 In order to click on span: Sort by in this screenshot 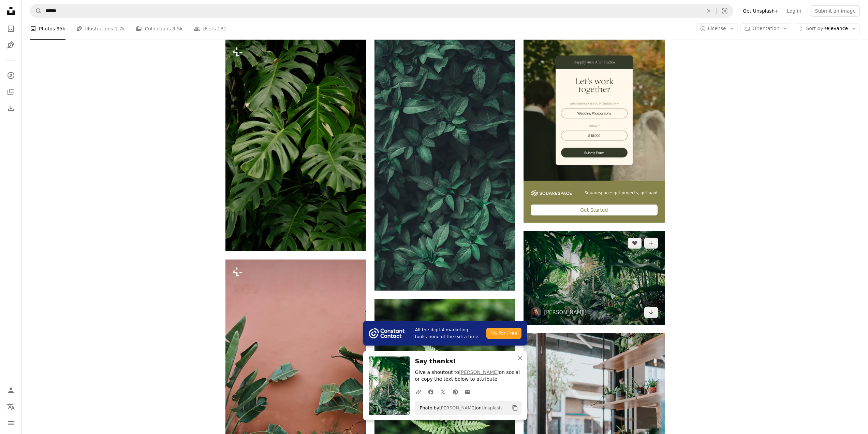, I will do `click(814, 29)`.